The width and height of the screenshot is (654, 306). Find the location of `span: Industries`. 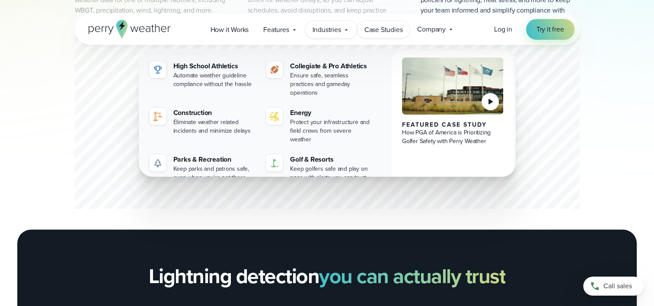

span: Industries is located at coordinates (327, 30).